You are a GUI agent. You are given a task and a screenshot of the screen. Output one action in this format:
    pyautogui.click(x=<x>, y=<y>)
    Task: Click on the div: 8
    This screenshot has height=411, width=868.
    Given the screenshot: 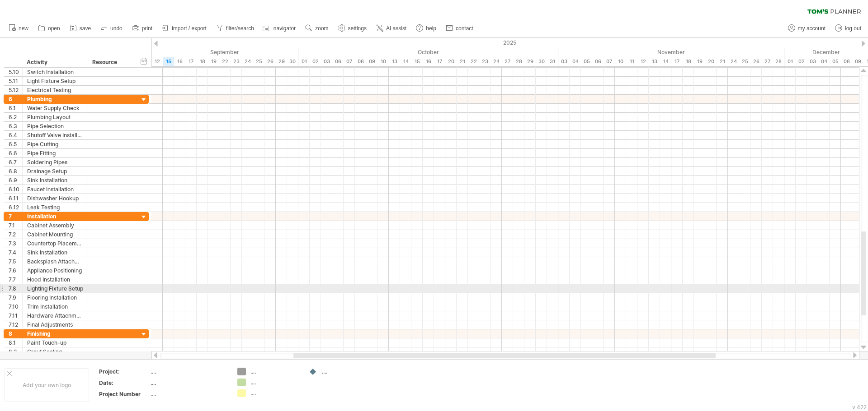 What is the action you would take?
    pyautogui.click(x=15, y=334)
    